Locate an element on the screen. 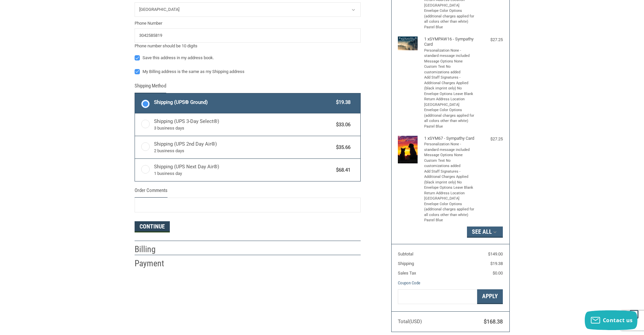  span: $35.66 is located at coordinates (342, 147).